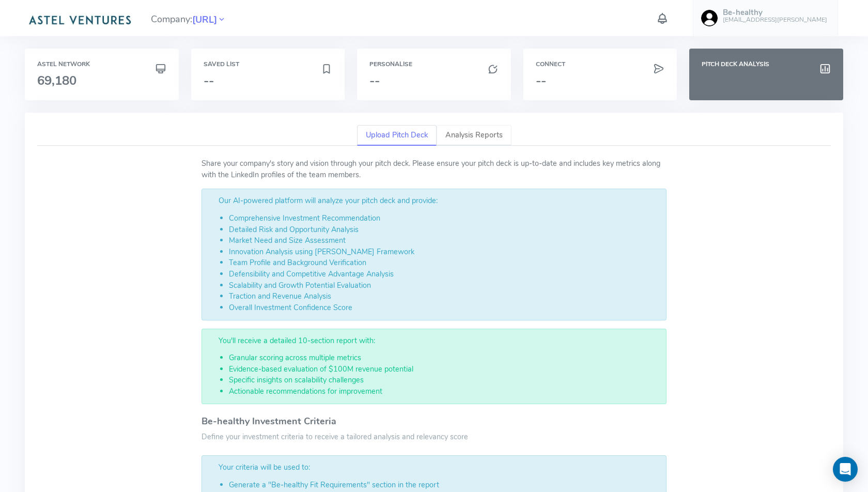  I want to click on img: user-image, so click(709, 18).